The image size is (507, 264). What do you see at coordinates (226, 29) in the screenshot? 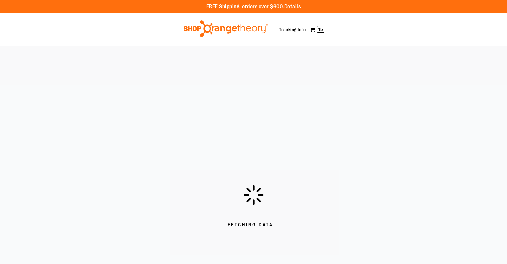
I see `img: Shop Orangetheory` at bounding box center [226, 29].